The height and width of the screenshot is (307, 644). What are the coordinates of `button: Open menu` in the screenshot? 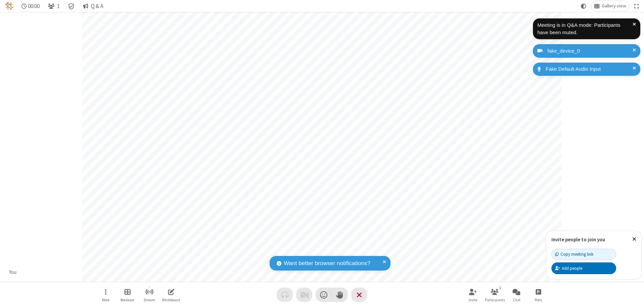 It's located at (106, 295).